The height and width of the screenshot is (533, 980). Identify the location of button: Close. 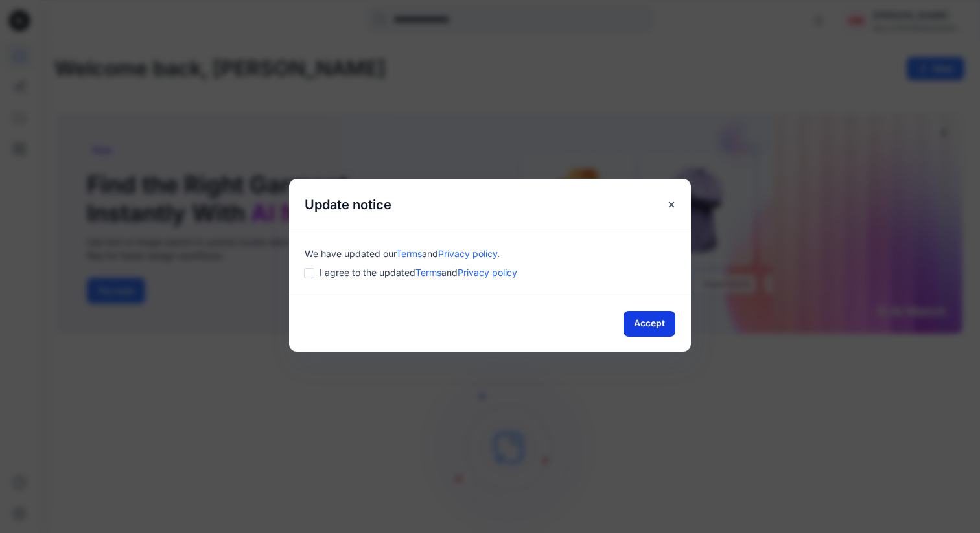
(672, 205).